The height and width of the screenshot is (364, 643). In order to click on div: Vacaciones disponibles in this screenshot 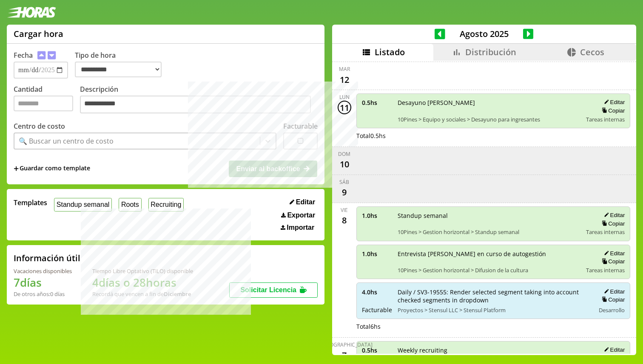, I will do `click(43, 271)`.